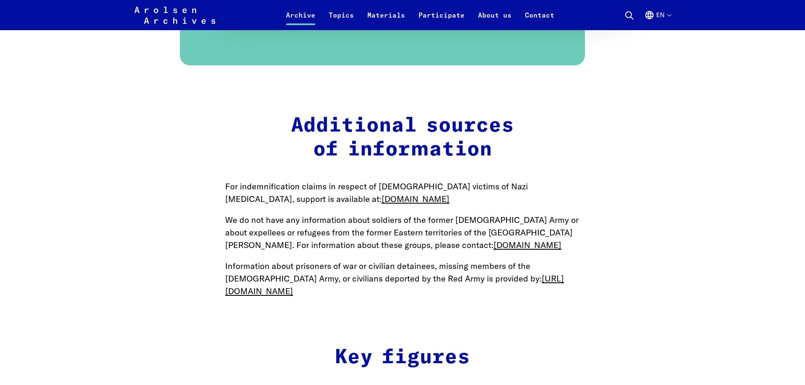 The width and height of the screenshot is (805, 385). I want to click on a: Participate, so click(441, 20).